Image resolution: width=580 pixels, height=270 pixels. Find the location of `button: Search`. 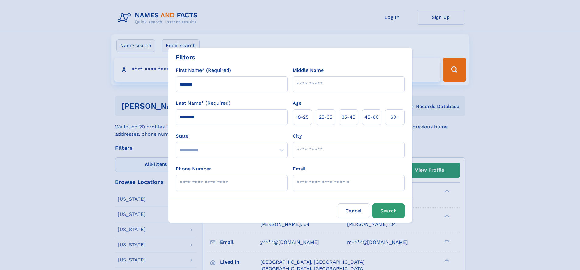

button: Search is located at coordinates (388, 211).